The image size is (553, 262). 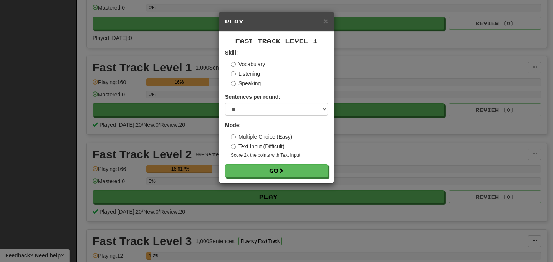 I want to click on label: Text Input (Difficult), so click(x=258, y=146).